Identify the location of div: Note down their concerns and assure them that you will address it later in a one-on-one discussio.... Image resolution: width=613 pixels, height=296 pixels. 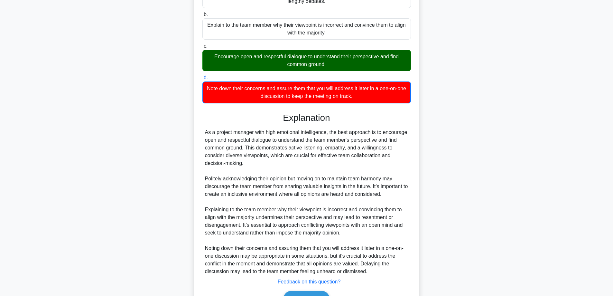
(307, 92).